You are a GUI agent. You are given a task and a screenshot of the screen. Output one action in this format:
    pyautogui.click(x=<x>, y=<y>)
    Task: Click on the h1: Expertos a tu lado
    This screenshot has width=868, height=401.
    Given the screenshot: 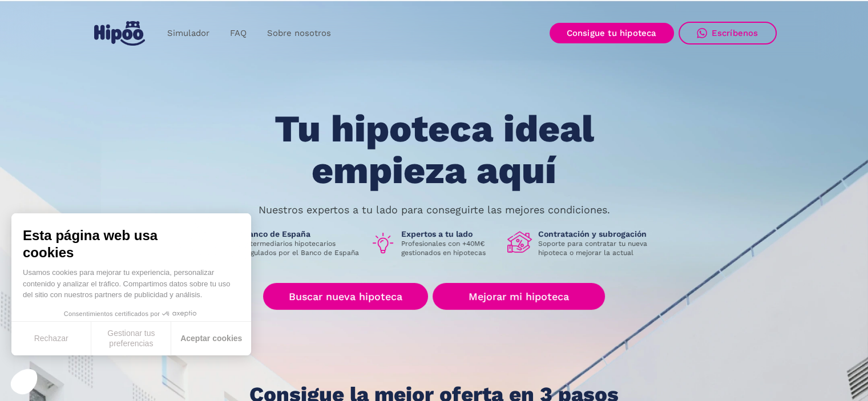 What is the action you would take?
    pyautogui.click(x=449, y=234)
    